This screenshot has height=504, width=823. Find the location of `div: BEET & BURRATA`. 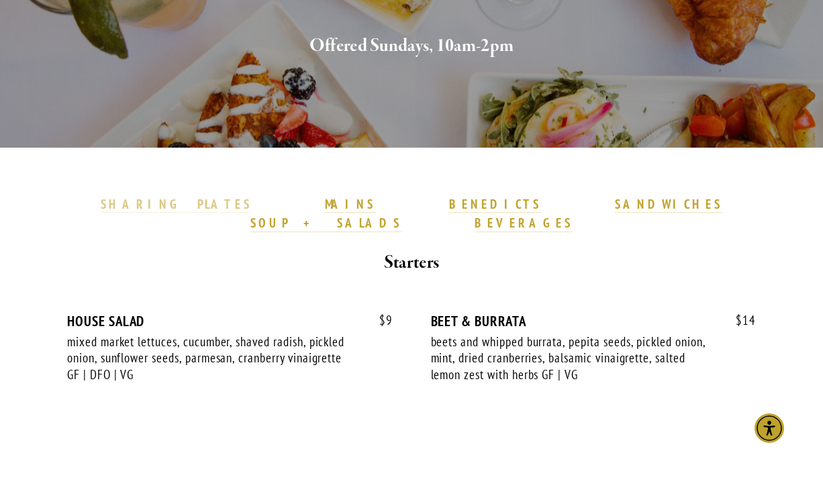

div: BEET & BURRATA is located at coordinates (594, 321).